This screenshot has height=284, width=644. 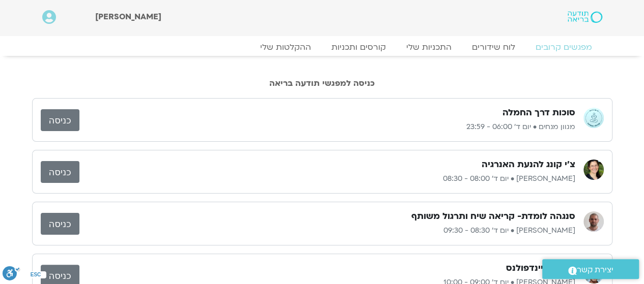 What do you see at coordinates (429, 48) in the screenshot?
I see `a: התכניות שלי` at bounding box center [429, 48].